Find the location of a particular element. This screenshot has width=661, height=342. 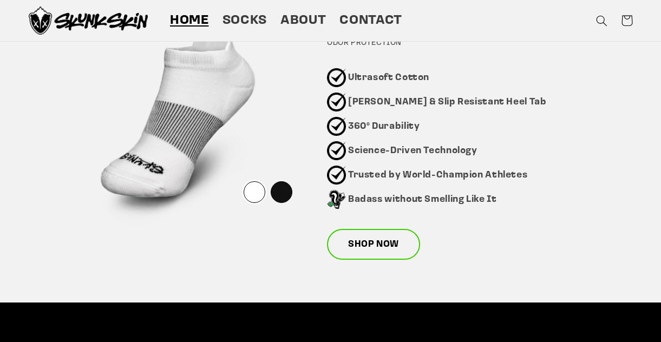

a: Contact is located at coordinates (371, 21).